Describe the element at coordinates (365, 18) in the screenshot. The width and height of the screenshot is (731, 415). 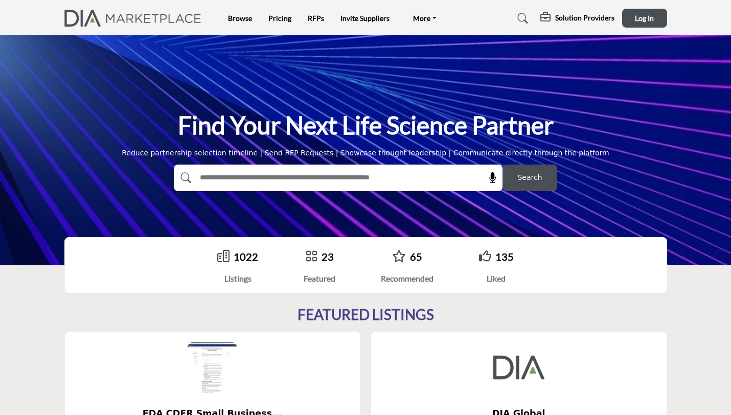
I see `a: Invite Suppliers` at that location.